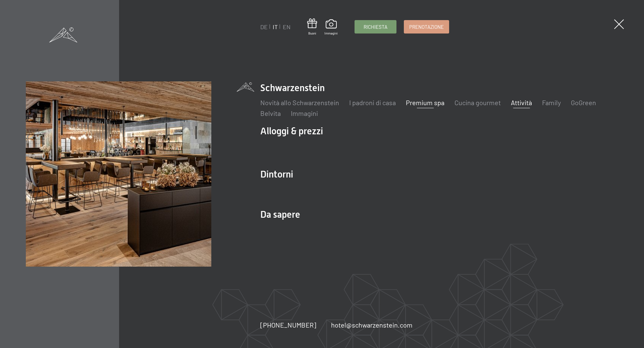  Describe the element at coordinates (312, 27) in the screenshot. I see `a: Buoni` at that location.